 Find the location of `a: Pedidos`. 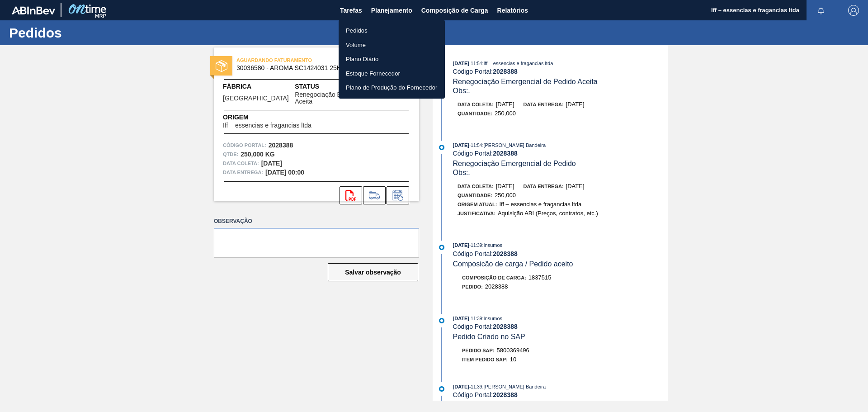

a: Pedidos is located at coordinates (392, 31).